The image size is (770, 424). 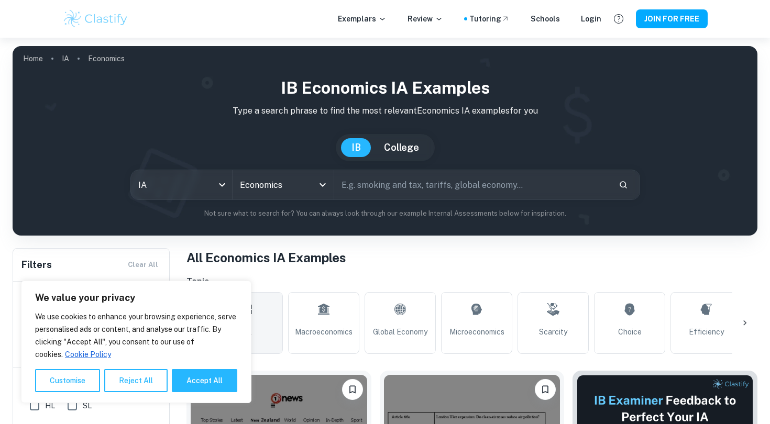 I want to click on span: SL, so click(x=87, y=406).